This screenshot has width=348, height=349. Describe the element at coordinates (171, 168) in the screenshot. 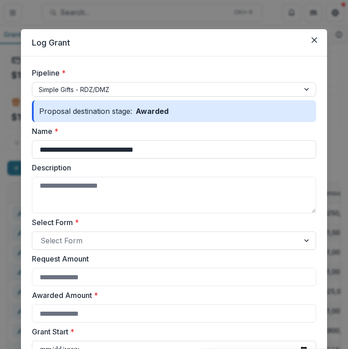

I see `label: Description` at that location.